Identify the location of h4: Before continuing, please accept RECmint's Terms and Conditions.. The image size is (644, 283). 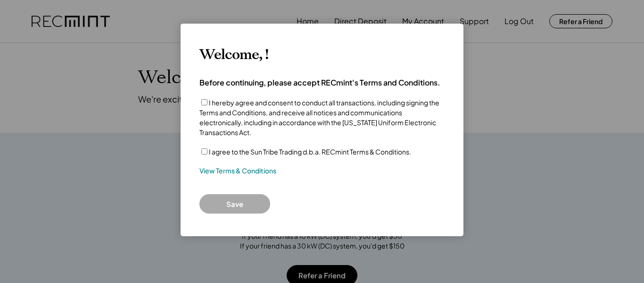
(320, 83).